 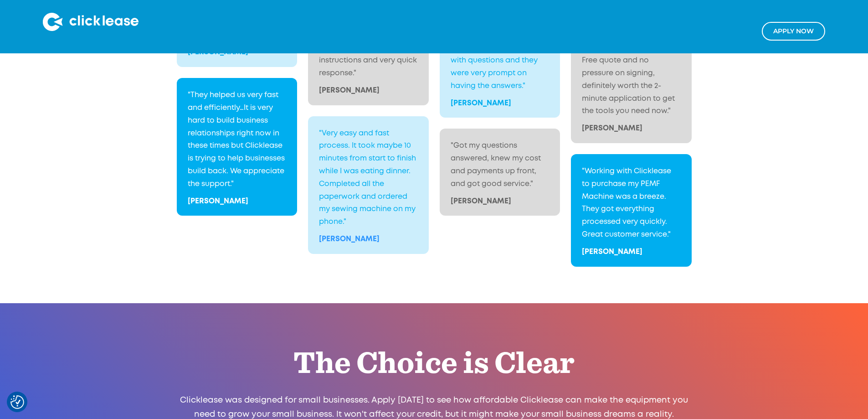 I want to click on h2: The Choice is Clear, so click(x=434, y=364).